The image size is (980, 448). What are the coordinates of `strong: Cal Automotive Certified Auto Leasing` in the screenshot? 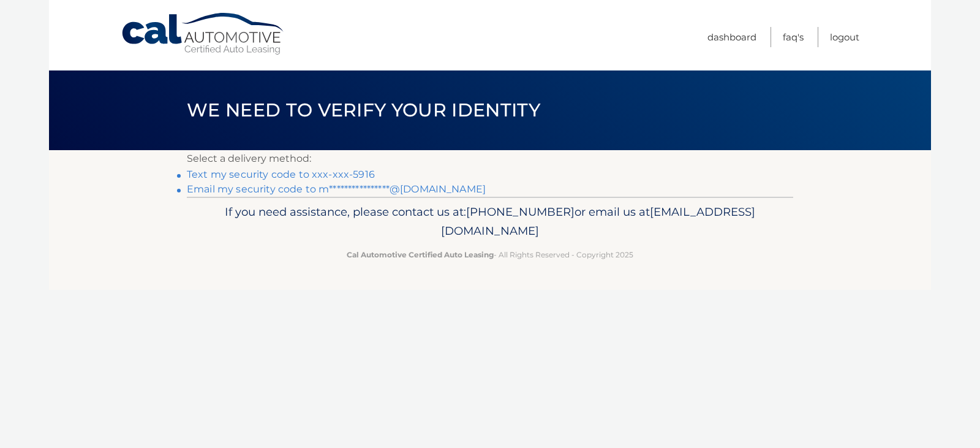 It's located at (420, 255).